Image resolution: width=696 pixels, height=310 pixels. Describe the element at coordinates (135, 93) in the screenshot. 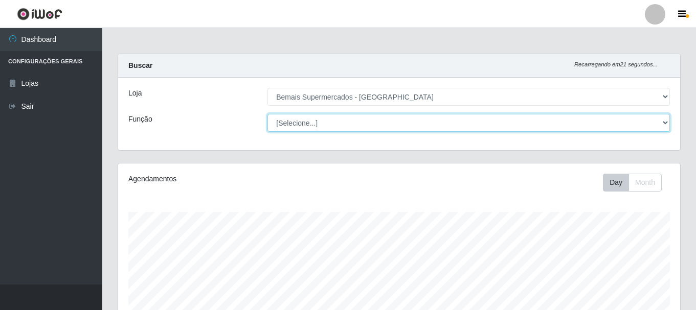

I see `label: Loja` at that location.